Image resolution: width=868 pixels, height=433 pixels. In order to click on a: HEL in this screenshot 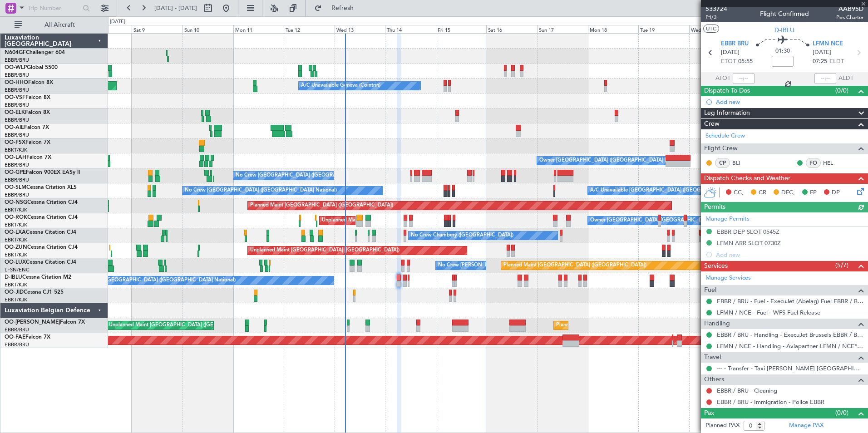, I will do `click(833, 163)`.